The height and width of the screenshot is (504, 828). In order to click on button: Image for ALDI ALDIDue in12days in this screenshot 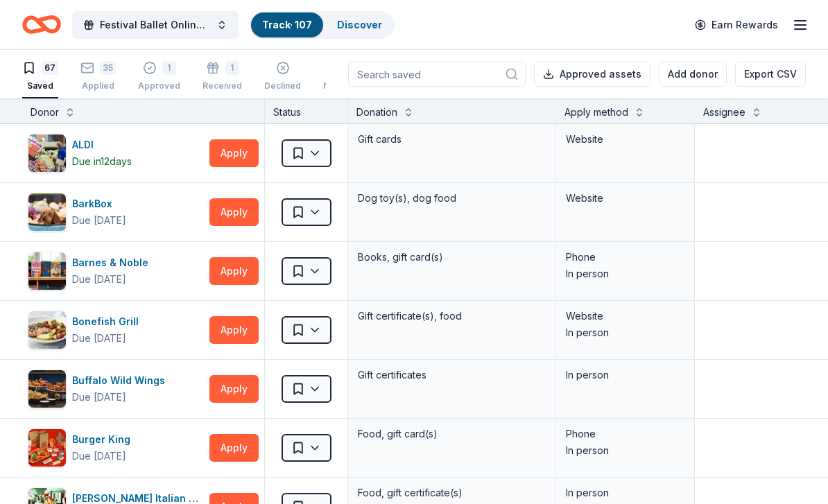, I will do `click(116, 153)`.